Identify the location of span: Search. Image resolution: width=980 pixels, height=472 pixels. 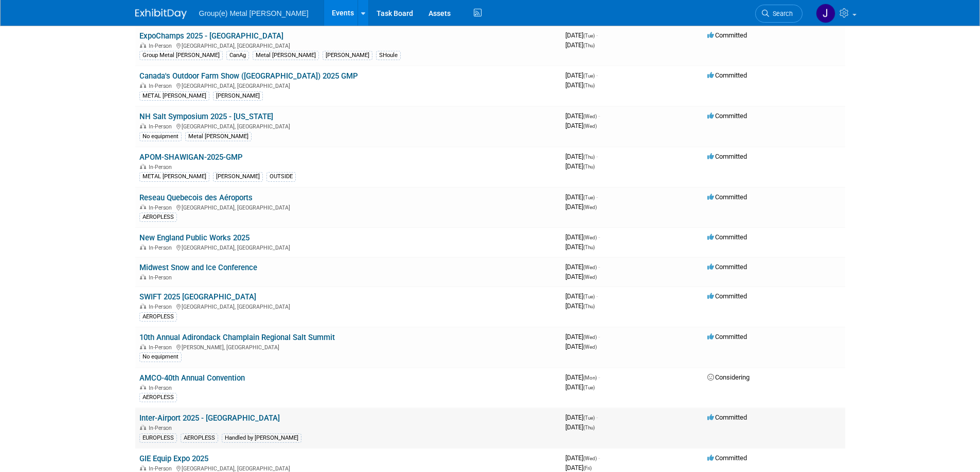
(781, 13).